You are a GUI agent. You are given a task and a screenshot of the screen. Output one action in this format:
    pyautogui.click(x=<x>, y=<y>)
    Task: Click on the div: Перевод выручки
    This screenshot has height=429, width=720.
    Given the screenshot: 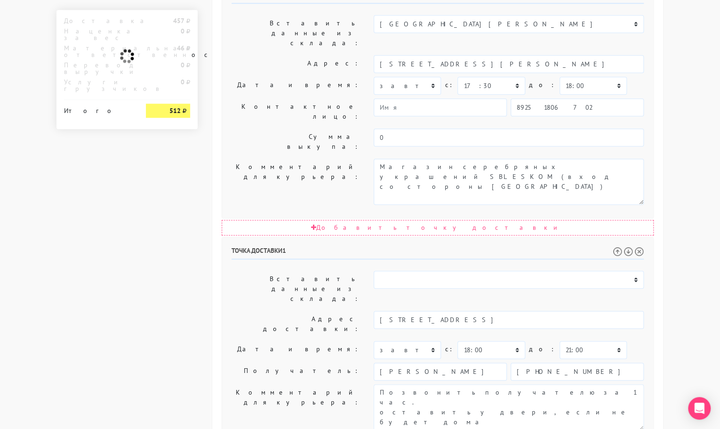 What is the action you would take?
    pyautogui.click(x=98, y=68)
    